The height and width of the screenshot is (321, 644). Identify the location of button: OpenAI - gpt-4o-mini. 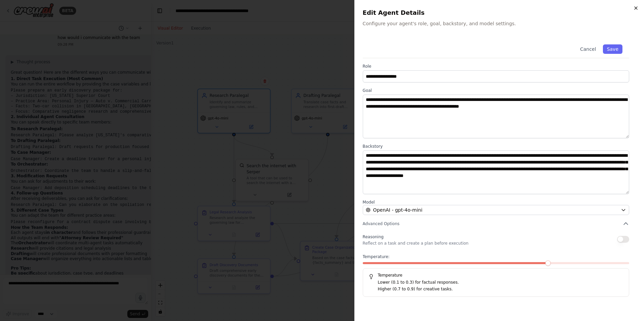
(496, 210).